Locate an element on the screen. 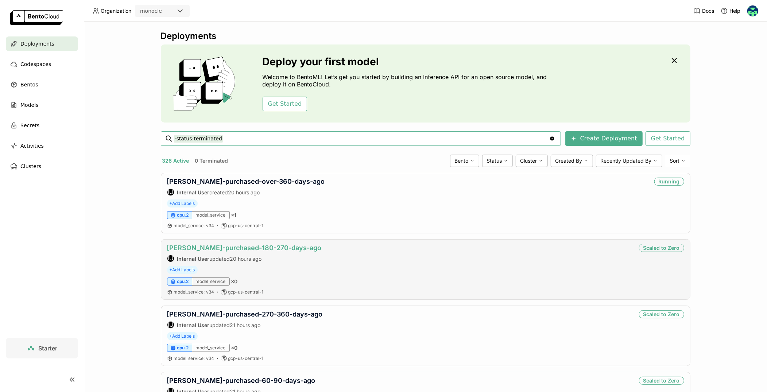  input: Search is located at coordinates (362, 139).